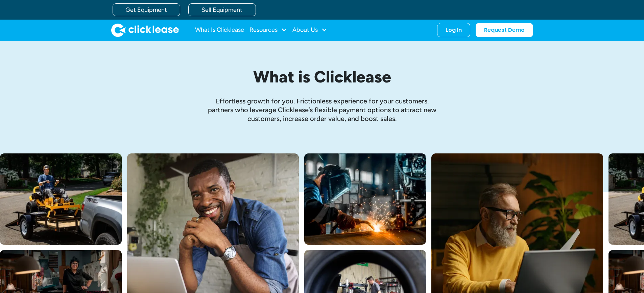  What do you see at coordinates (322, 77) in the screenshot?
I see `h1: What is Clicklease` at bounding box center [322, 77].